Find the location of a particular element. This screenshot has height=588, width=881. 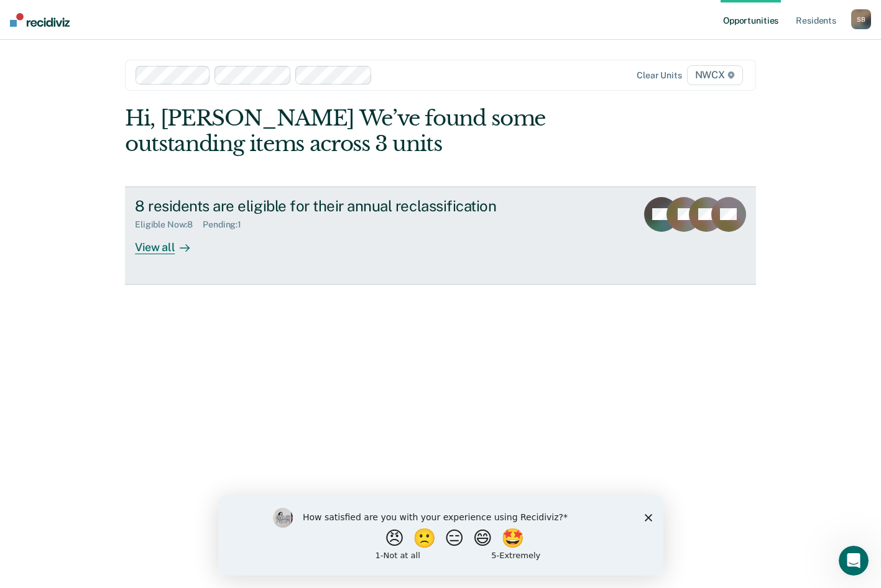

div: 1 - Not at all is located at coordinates (143, 60).